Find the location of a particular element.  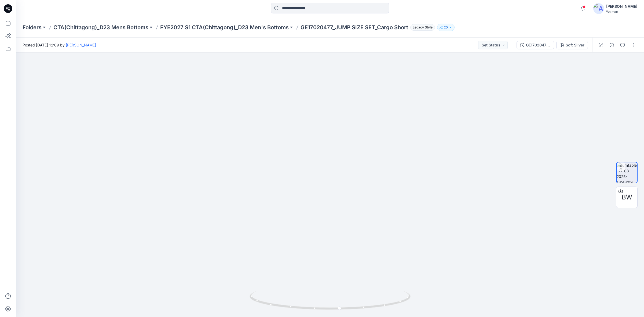

a: Folders is located at coordinates (32, 27).